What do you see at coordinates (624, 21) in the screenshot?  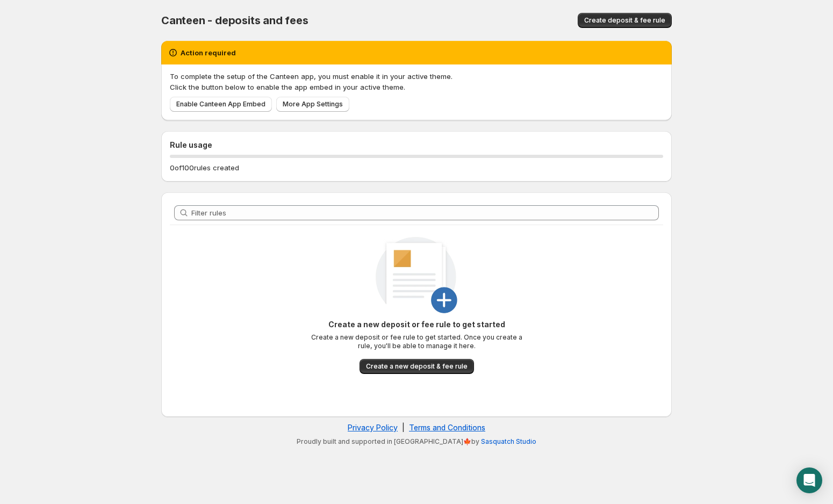 I see `span: Create deposit & fee rule` at bounding box center [624, 21].